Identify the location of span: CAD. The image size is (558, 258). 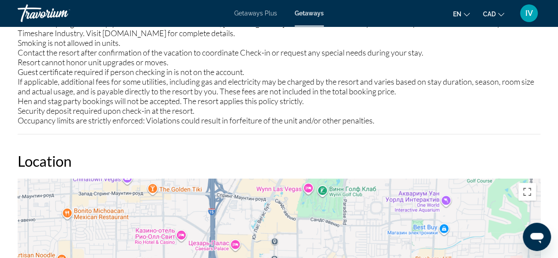
(490, 14).